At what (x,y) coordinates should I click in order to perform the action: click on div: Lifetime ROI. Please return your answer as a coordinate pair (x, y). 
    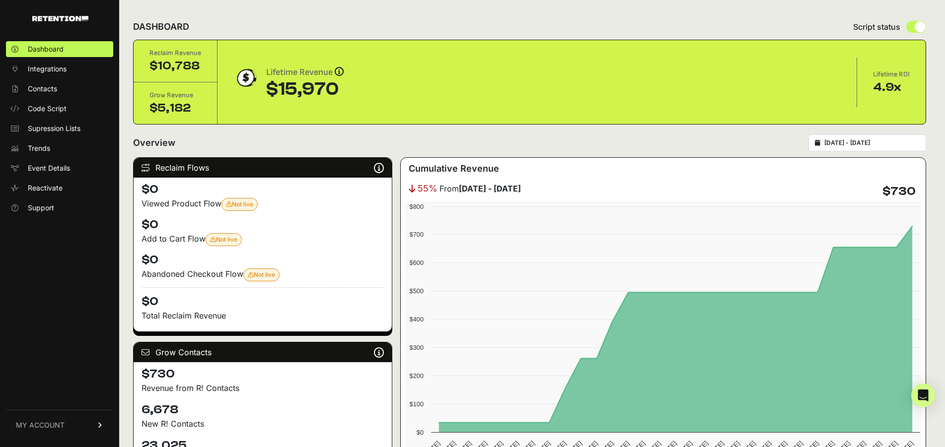
    Looking at the image, I should click on (891, 74).